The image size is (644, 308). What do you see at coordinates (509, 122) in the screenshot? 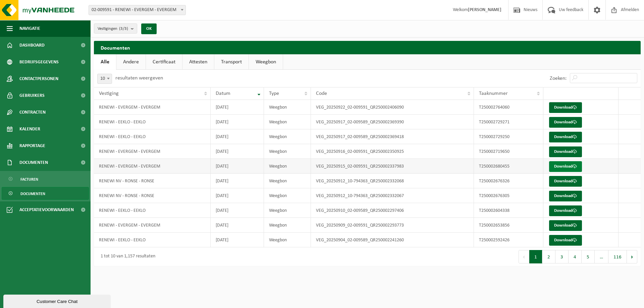
I see `td: T250002729271` at bounding box center [509, 122].